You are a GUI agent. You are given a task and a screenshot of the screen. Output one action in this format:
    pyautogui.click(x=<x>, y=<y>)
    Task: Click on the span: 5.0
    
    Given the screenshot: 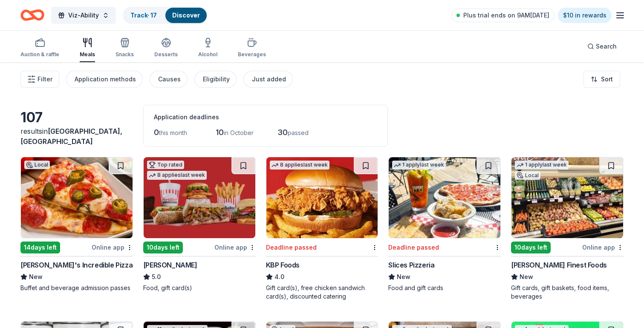 What is the action you would take?
    pyautogui.click(x=156, y=277)
    